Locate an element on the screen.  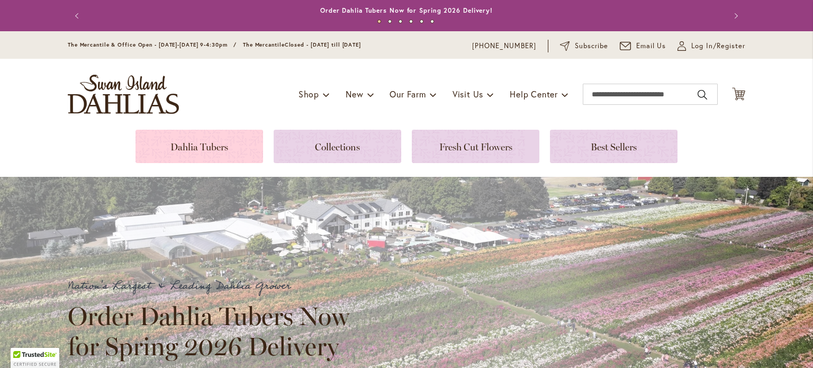
a: store logo is located at coordinates (123, 94).